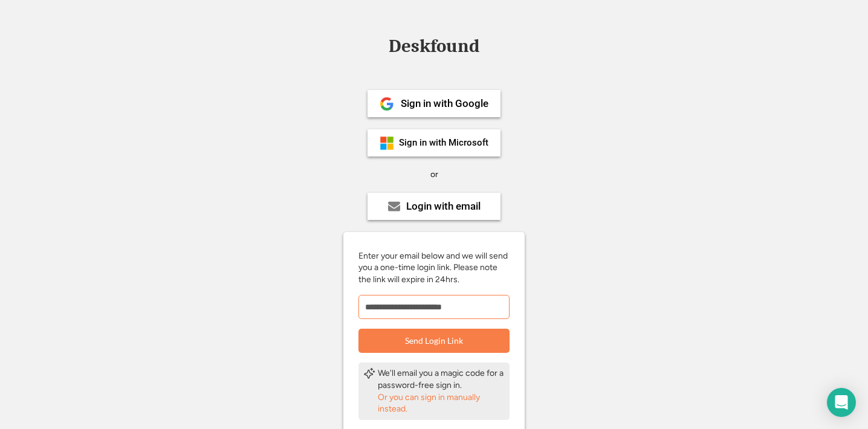 Image resolution: width=868 pixels, height=429 pixels. What do you see at coordinates (434, 341) in the screenshot?
I see `button: Send Login Link` at bounding box center [434, 341].